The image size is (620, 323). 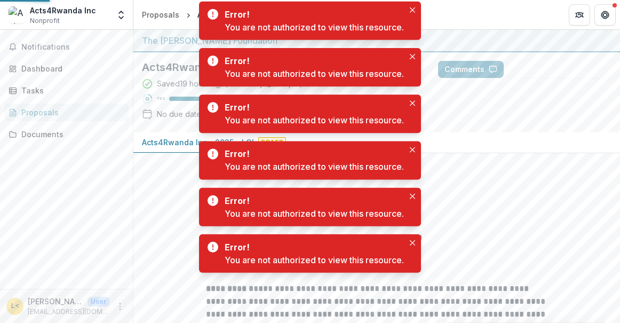 What do you see at coordinates (70, 134) in the screenshot?
I see `div: Documents` at bounding box center [70, 134].